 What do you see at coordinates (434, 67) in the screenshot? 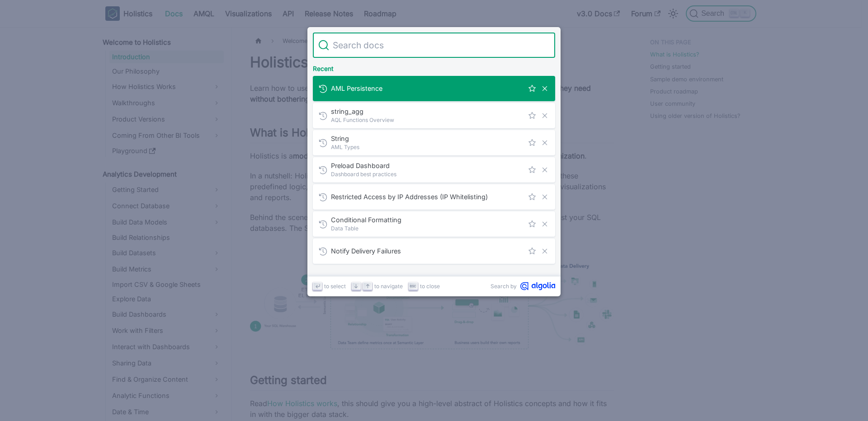
I see `div: Recent` at bounding box center [434, 67].